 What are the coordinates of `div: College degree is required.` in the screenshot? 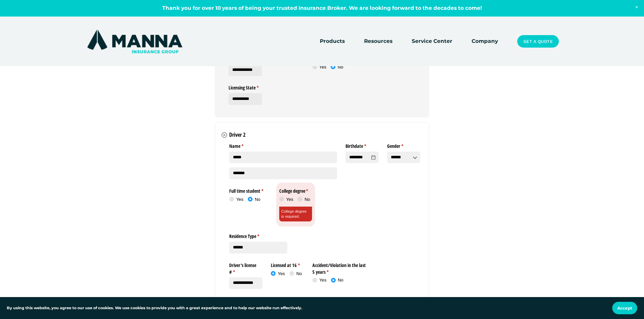 It's located at (296, 214).